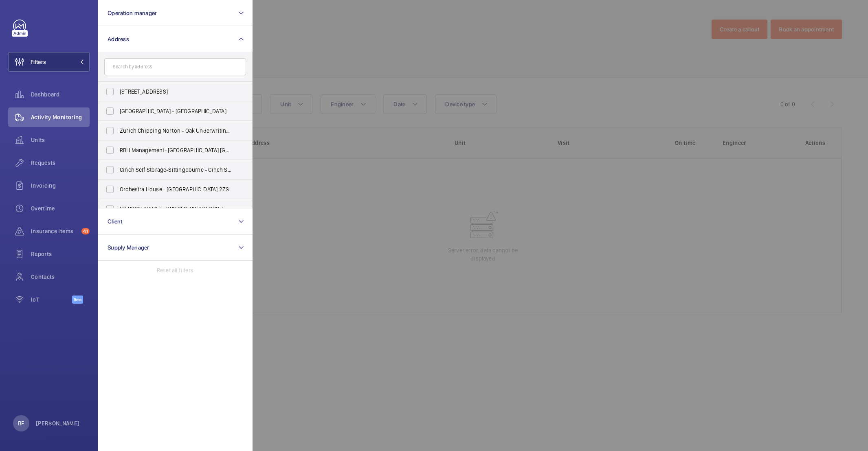 This screenshot has width=868, height=451. Describe the element at coordinates (38, 62) in the screenshot. I see `span: Filters` at that location.